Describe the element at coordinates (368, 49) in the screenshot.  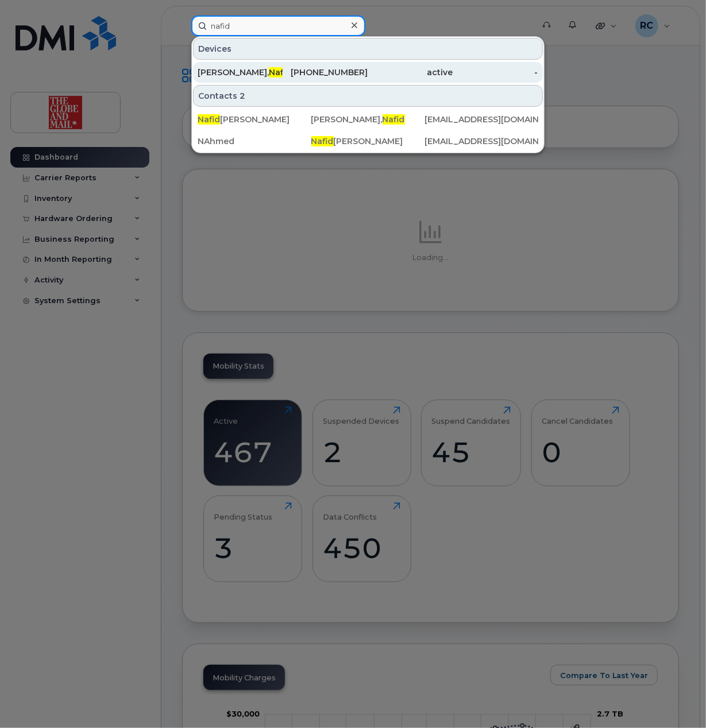
I see `div: Devices` at that location.